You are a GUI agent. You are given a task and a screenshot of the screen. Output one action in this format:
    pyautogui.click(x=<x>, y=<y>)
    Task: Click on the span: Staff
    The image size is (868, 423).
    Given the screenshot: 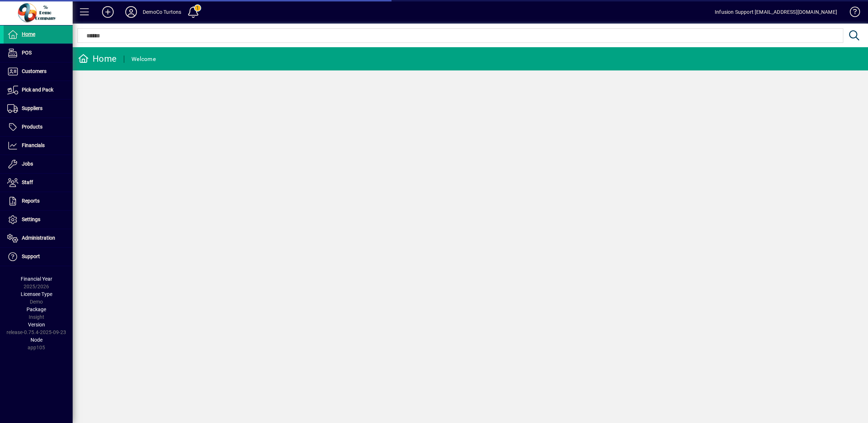 What is the action you would take?
    pyautogui.click(x=27, y=182)
    